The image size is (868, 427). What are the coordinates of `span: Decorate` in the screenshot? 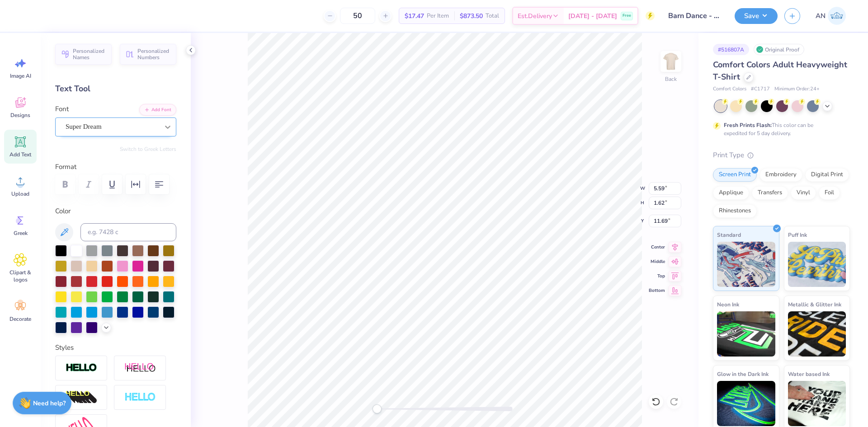 It's located at (20, 319).